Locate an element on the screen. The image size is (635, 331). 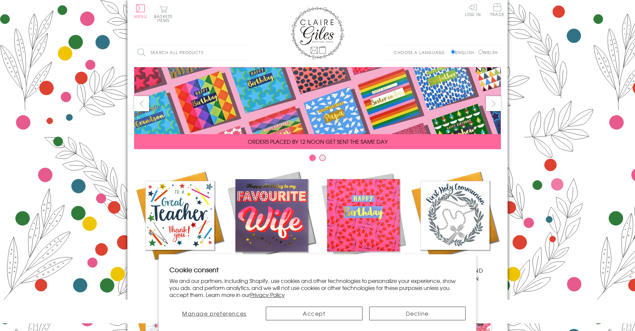
button: prev is located at coordinates (141, 103).